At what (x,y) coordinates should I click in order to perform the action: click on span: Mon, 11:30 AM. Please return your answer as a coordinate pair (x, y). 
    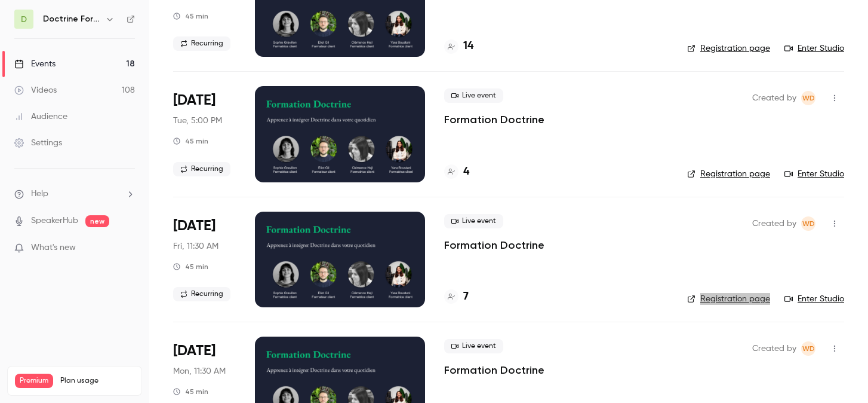
    Looking at the image, I should click on (200, 371).